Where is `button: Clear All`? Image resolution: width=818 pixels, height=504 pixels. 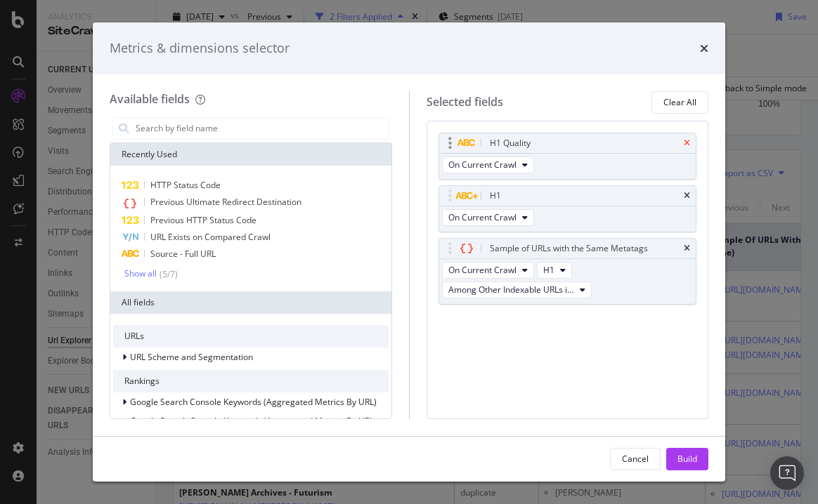
button: Clear All is located at coordinates (679, 102).